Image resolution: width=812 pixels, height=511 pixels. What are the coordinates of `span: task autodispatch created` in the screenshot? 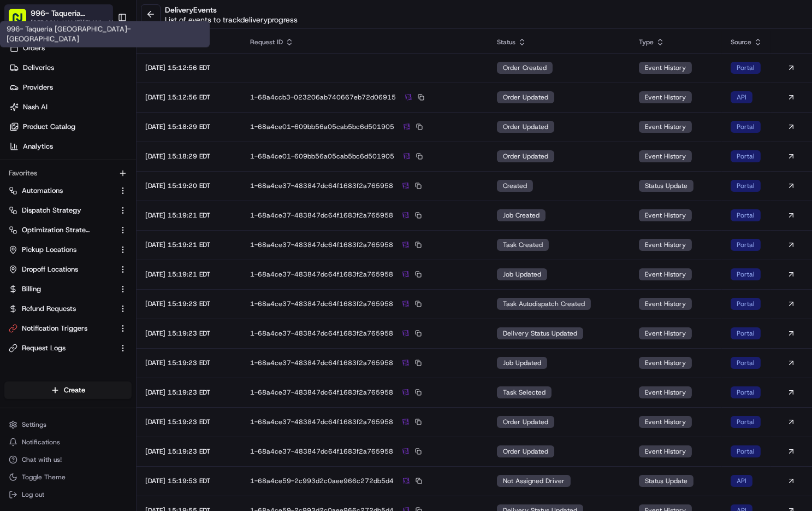 It's located at (543, 304).